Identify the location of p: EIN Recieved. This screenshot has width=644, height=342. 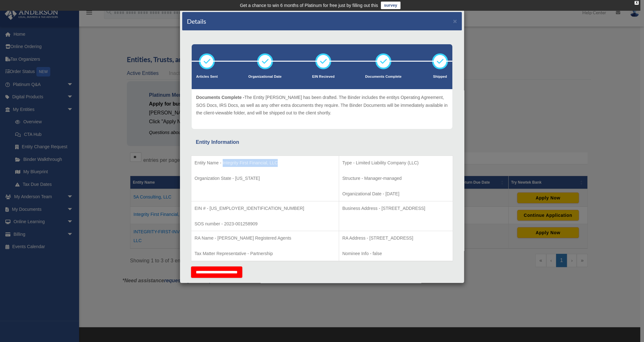
(323, 77).